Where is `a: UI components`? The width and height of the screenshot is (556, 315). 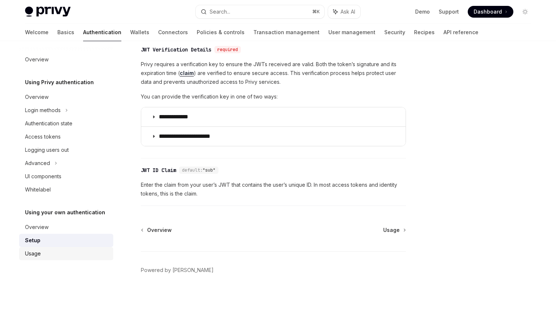
a: UI components is located at coordinates (66, 177).